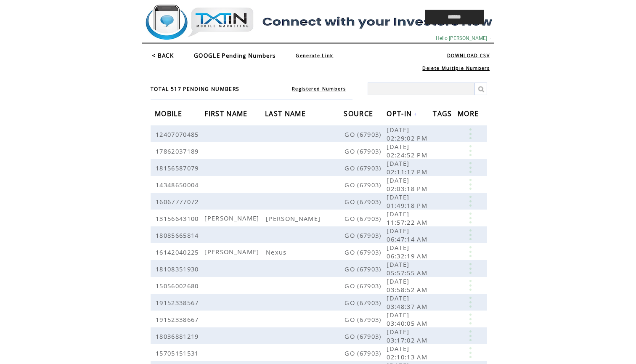 This screenshot has width=636, height=364. What do you see at coordinates (179, 134) in the screenshot?
I see `span: 12407070485` at bounding box center [179, 134].